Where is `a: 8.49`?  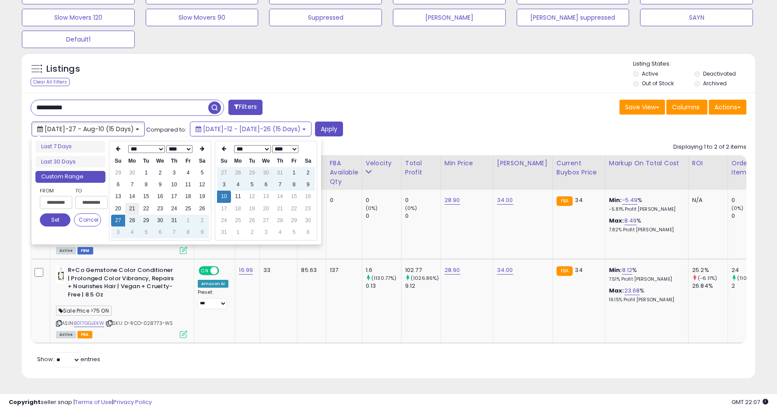
a: 8.49 is located at coordinates (630, 221).